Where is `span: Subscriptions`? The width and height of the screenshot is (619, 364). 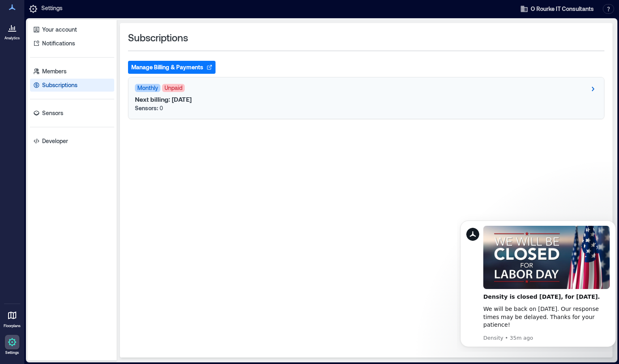
span: Subscriptions is located at coordinates (158, 38).